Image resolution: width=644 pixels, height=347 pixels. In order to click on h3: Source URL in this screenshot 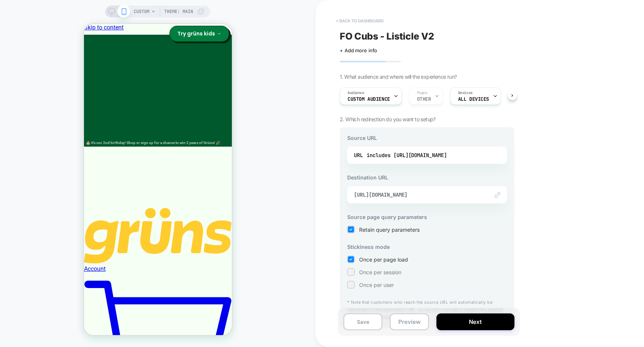, I will do `click(427, 137)`.